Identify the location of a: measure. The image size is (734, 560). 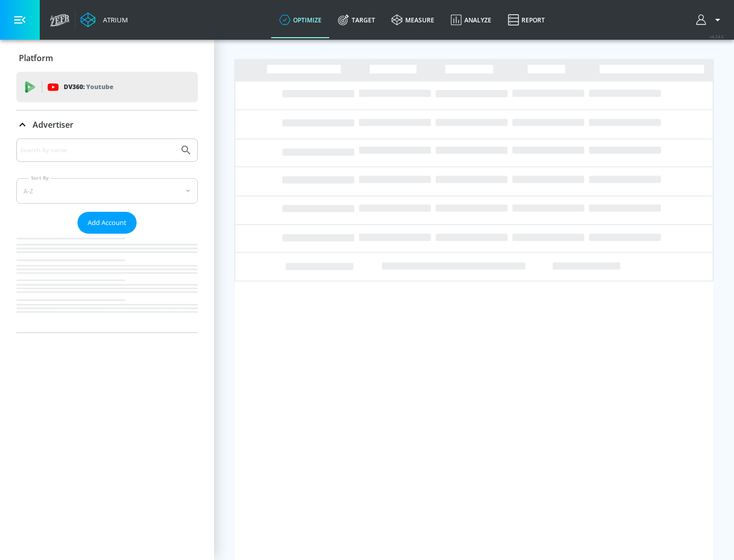
(413, 20).